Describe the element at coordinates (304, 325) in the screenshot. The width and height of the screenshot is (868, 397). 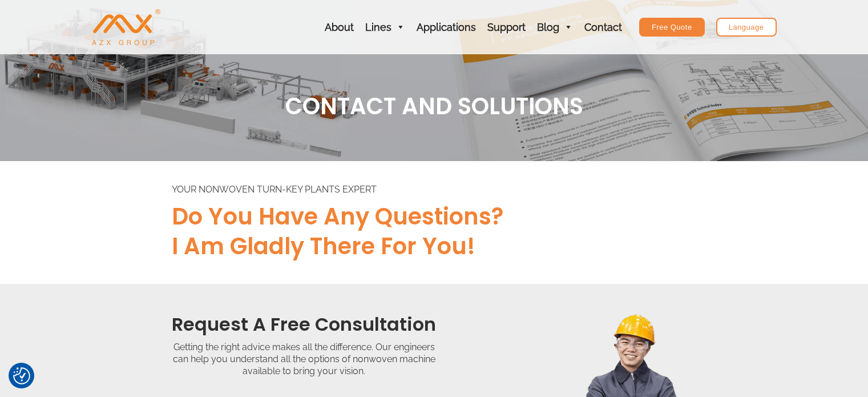
I see `h2: Request a Free Consultation` at that location.